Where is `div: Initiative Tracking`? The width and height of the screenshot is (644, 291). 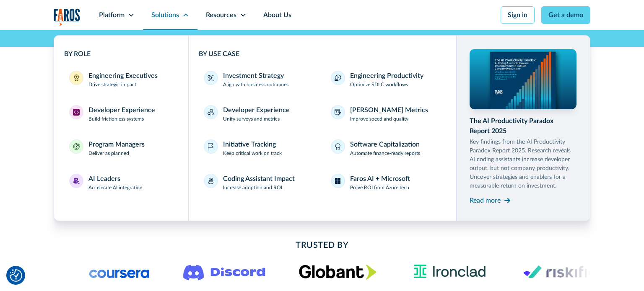
div: Initiative Tracking is located at coordinates (249, 145).